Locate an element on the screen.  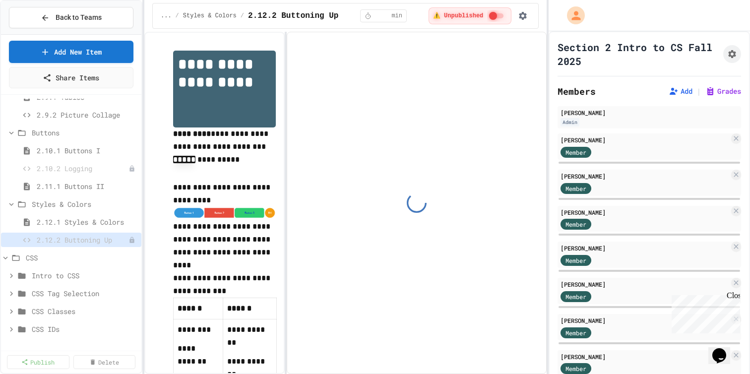
div: Chat with us now!Close is located at coordinates (36, 33).